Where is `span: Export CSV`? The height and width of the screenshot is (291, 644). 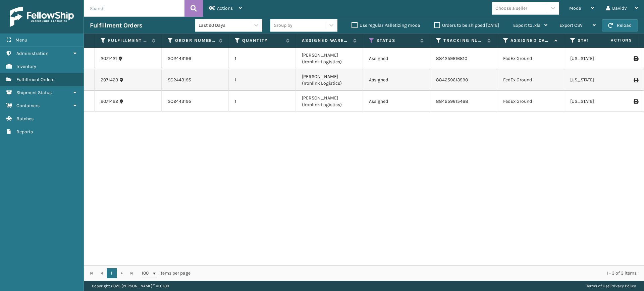
span: Export CSV is located at coordinates (571, 25).